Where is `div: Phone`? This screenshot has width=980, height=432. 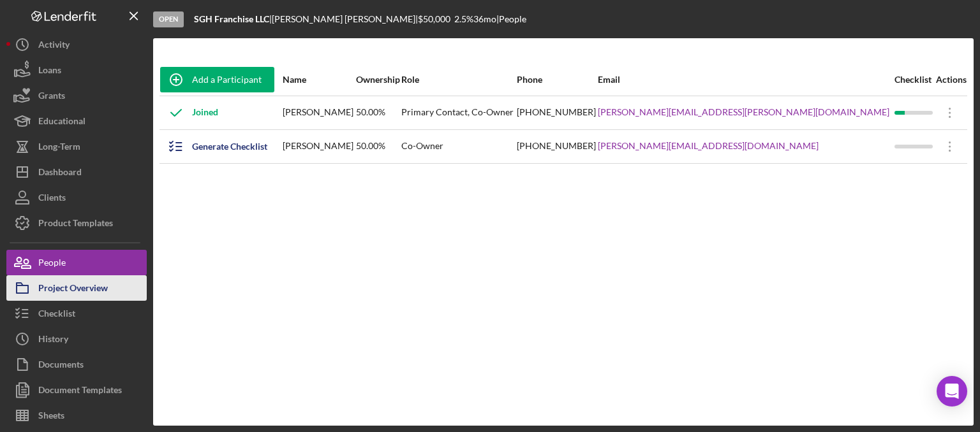 div: Phone is located at coordinates (557, 80).